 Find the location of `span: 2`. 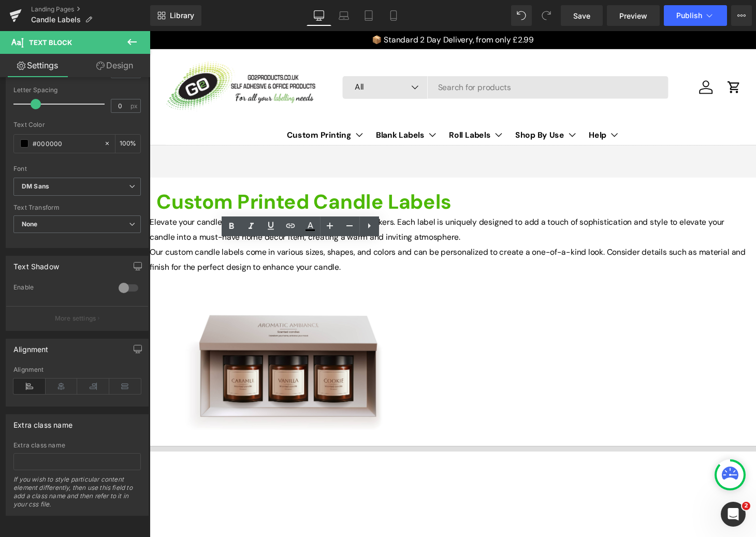

span: 2 is located at coordinates (747, 505).